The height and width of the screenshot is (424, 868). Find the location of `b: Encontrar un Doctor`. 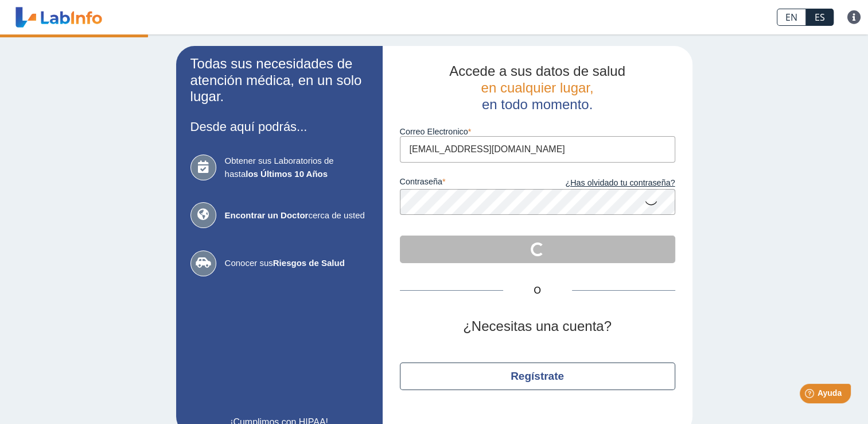

b: Encontrar un Doctor is located at coordinates (266, 215).